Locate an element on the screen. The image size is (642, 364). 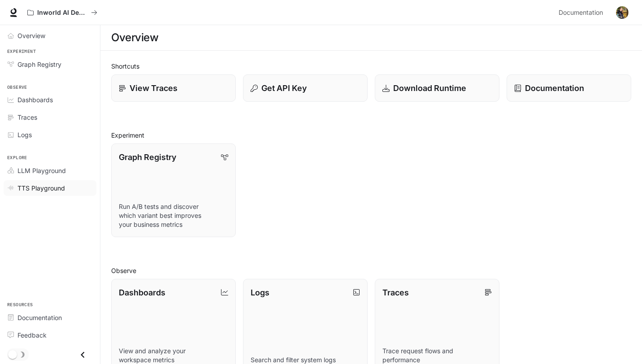
p: Documentation is located at coordinates (554, 88).